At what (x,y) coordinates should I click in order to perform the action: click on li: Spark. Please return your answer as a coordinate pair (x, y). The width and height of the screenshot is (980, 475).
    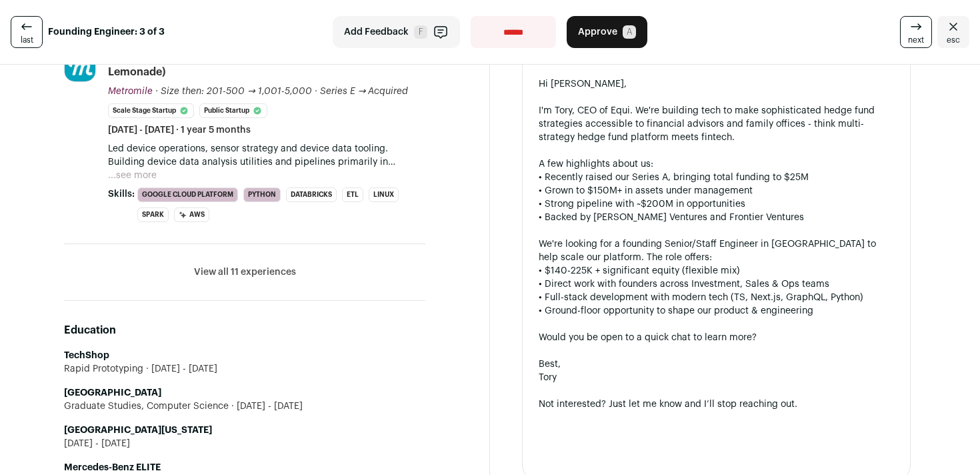
    Looking at the image, I should click on (153, 215).